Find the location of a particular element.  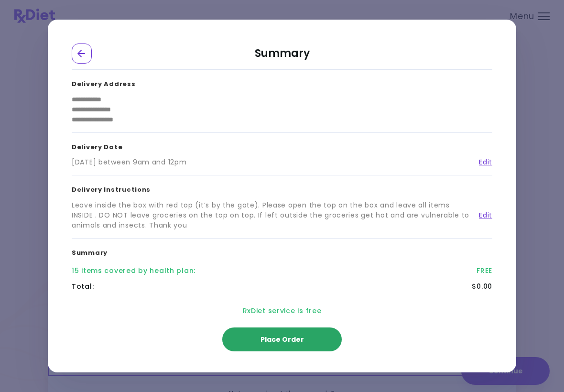

span: Place Order is located at coordinates (282, 340).